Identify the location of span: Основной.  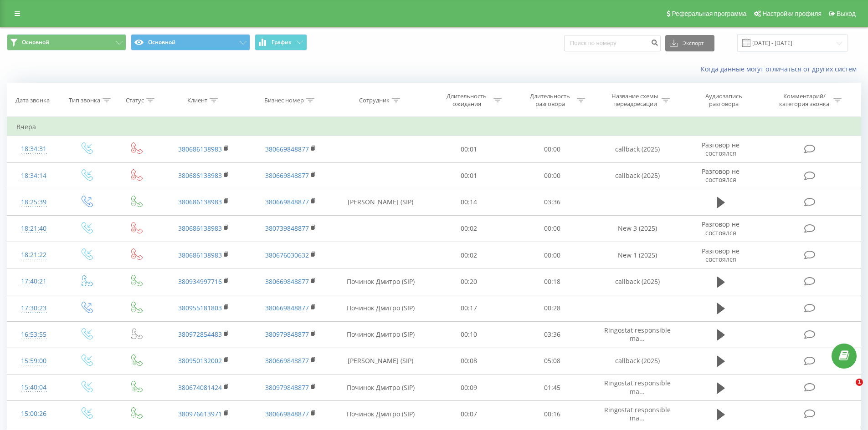
(36, 42).